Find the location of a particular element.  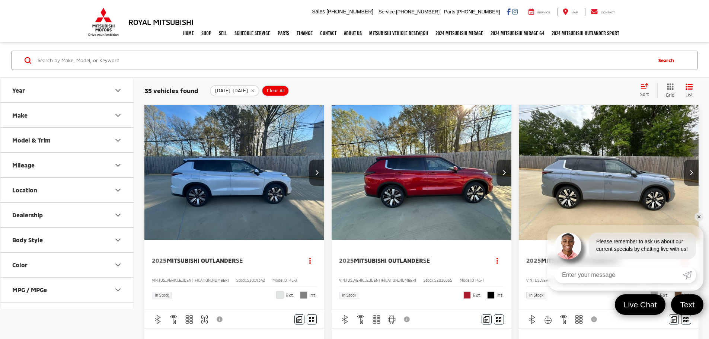

a: 2025 Mitsubishi Outlander SEL2025 Mitsubishi Outlander SEL2025 Mitsubishi Outlander SEL2025 Mitsu... is located at coordinates (609, 172).